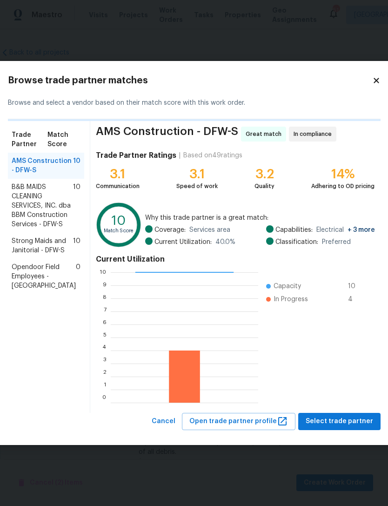  Describe the element at coordinates (294, 230) in the screenshot. I see `span: Capabilities:` at that location.